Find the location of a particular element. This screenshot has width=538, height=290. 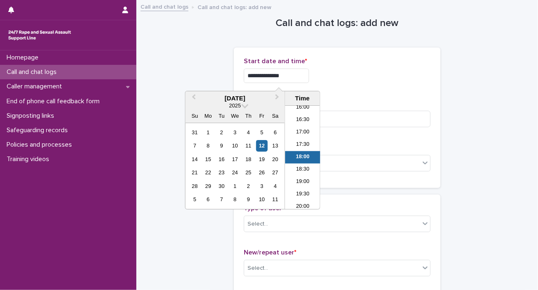

div: Choose Wednesday, September 17th, 2025 is located at coordinates (235, 159).